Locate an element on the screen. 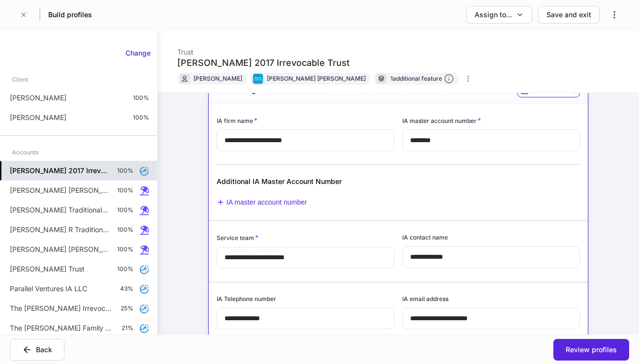 The image size is (639, 364). div: IA master account number is located at coordinates (262, 202).